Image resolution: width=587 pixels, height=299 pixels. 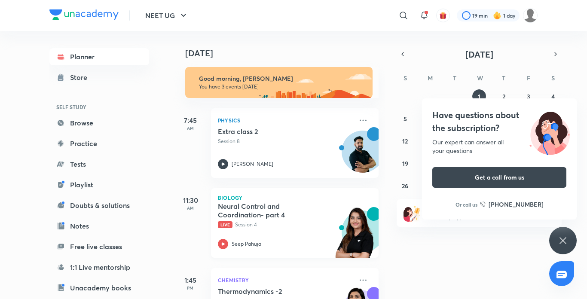 What do you see at coordinates (279, 83) in the screenshot?
I see `img: morning` at bounding box center [279, 83].